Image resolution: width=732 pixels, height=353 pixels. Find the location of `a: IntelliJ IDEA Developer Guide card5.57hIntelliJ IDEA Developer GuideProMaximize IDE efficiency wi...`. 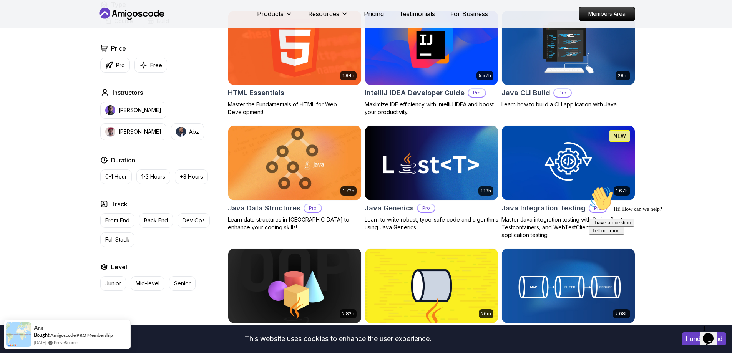

a: IntelliJ IDEA Developer Guide card5.57hIntelliJ IDEA Developer GuideProMaximize IDE efficiency wi... is located at coordinates (432, 63).